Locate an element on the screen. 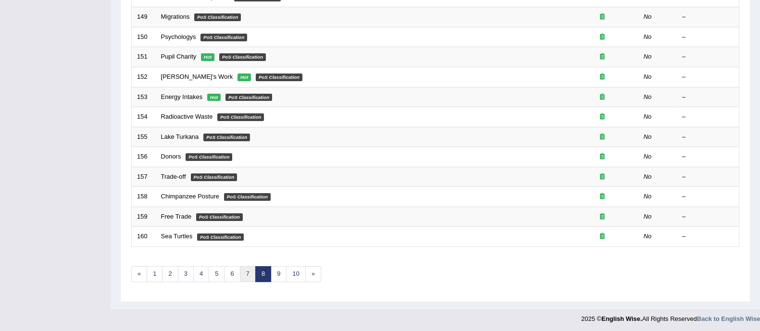  a: Free Trade is located at coordinates (176, 216).